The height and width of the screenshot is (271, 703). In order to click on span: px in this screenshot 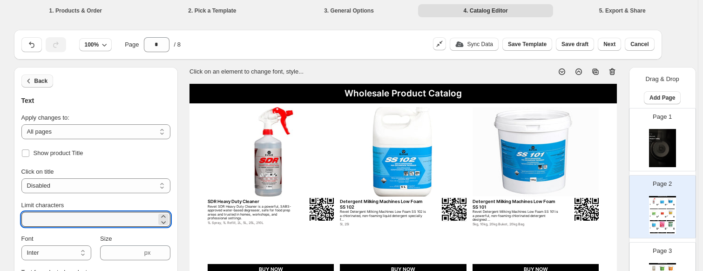, I will do `click(148, 252)`.